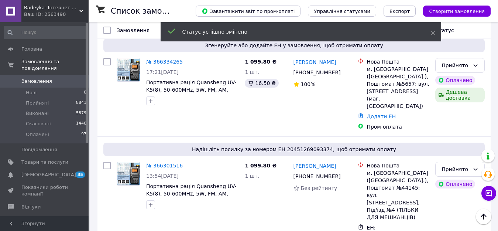 Image resolution: width=498 pixels, height=231 pixels. I want to click on span: Надішліть посилку за номером ЕН 20451269093374, щоб отримати оплату, so click(294, 149).